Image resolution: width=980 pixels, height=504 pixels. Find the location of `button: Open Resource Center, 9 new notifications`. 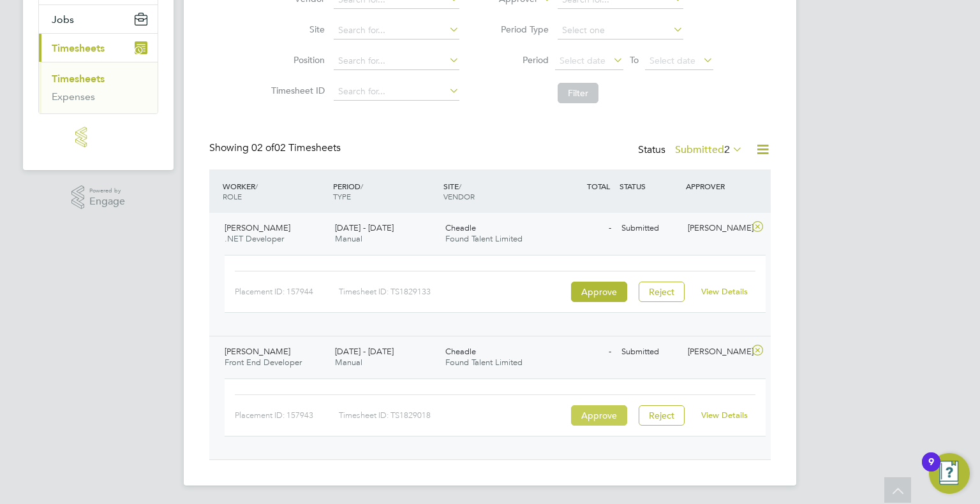

button: Open Resource Center, 9 new notifications is located at coordinates (949, 473).